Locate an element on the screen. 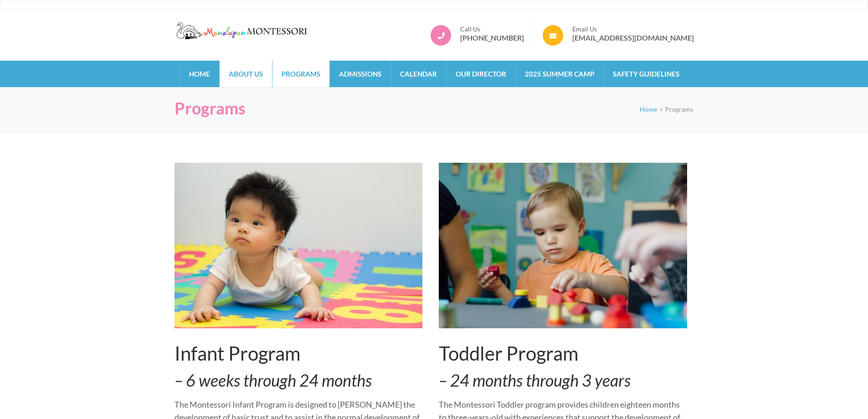 The width and height of the screenshot is (868, 419). a: Programs is located at coordinates (301, 74).